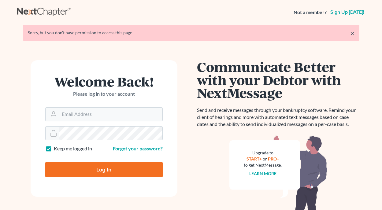 Image resolution: width=382 pixels, height=210 pixels. I want to click on div: Upgrade to, so click(263, 153).